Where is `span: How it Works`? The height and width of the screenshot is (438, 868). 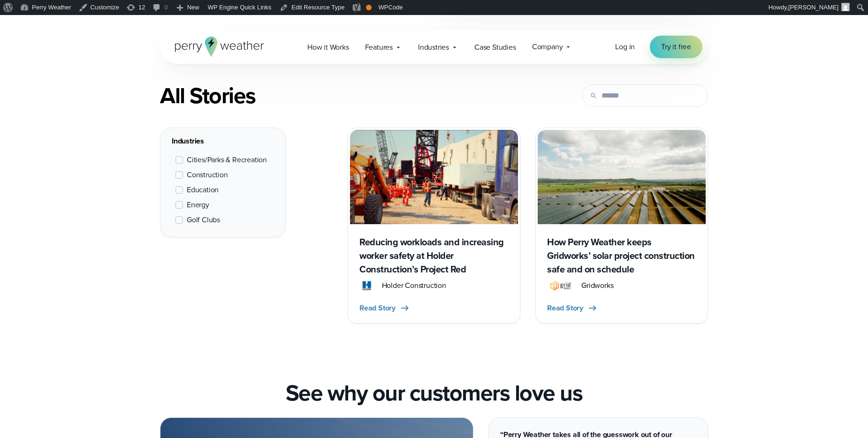
span: How it Works is located at coordinates (328, 48).